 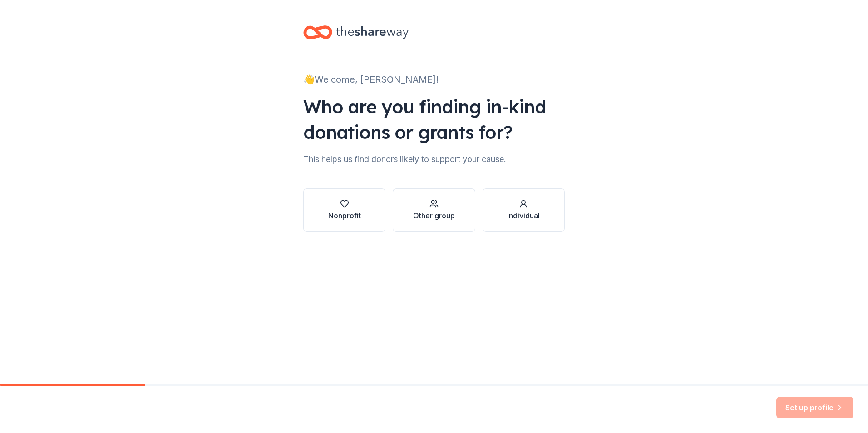 What do you see at coordinates (434, 159) in the screenshot?
I see `div: This helps us find donors likely to support your cause.` at bounding box center [434, 159].